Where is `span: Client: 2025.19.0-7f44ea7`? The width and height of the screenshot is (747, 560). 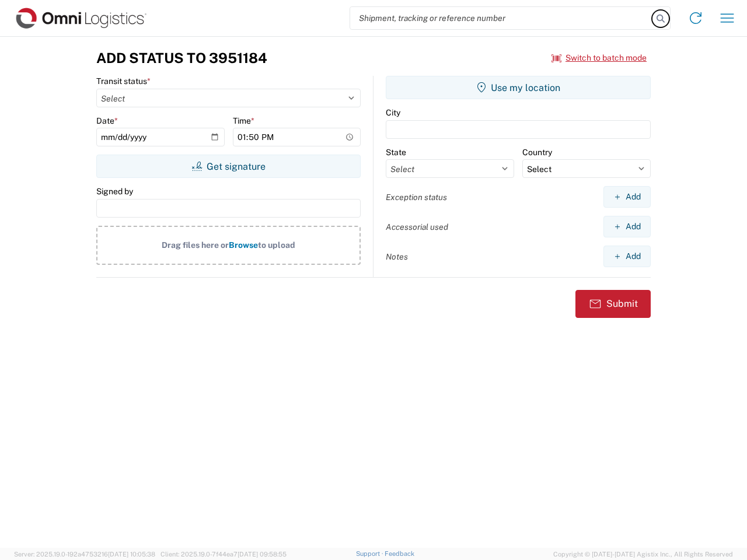 span: Client: 2025.19.0-7f44ea7 is located at coordinates (223, 554).